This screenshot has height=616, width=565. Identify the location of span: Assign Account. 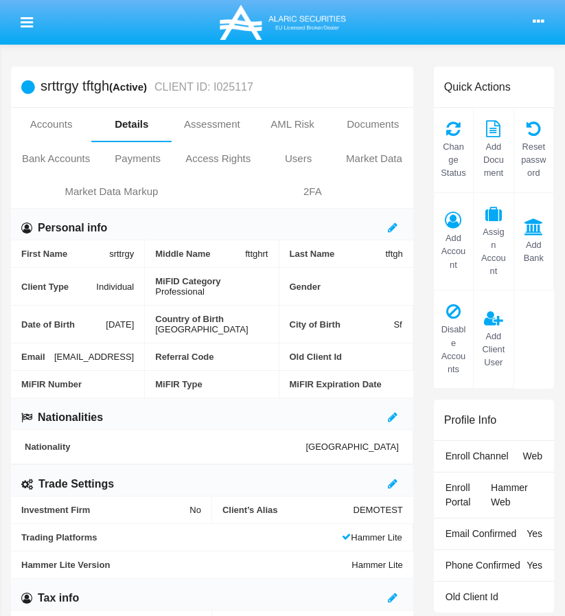
(493, 251).